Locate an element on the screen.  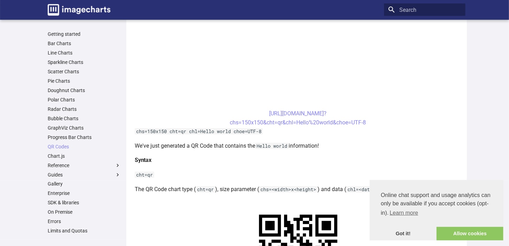
a: Limits and Quotas is located at coordinates (84, 231).